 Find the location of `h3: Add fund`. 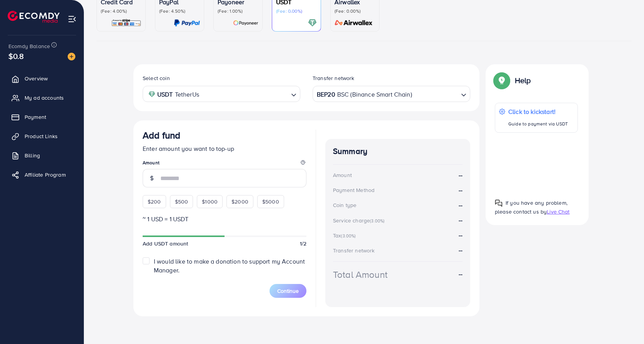

h3: Add fund is located at coordinates (161, 135).